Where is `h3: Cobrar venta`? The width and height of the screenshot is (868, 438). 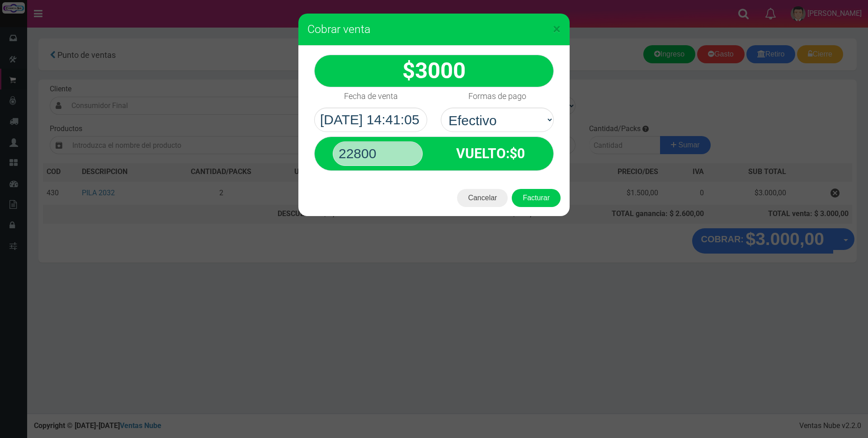
h3: Cobrar venta is located at coordinates (434, 29).